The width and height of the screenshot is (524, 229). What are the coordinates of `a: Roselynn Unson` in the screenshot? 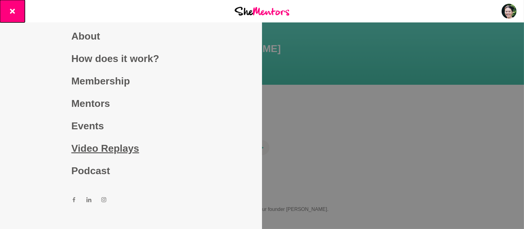 It's located at (510, 11).